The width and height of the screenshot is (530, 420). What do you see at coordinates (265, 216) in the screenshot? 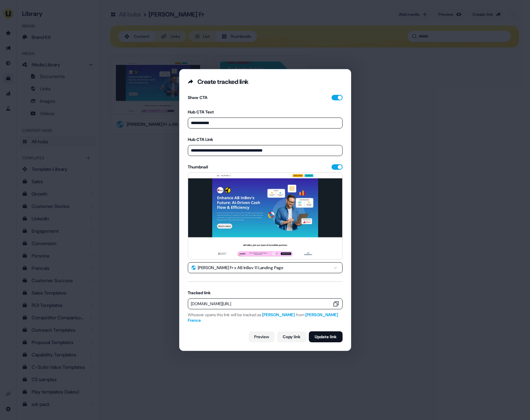
I see `img: Thumbnail` at bounding box center [265, 216].